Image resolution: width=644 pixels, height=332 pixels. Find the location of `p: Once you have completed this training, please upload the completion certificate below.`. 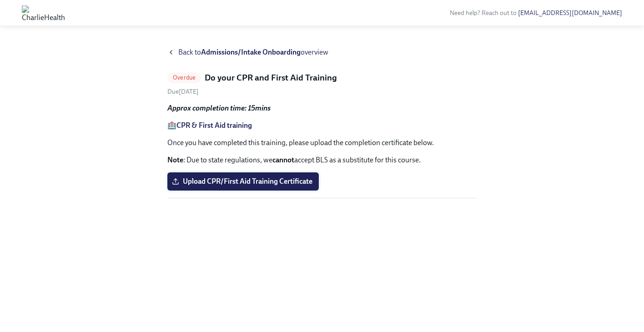

p: Once you have completed this training, please upload the completion certificate below. is located at coordinates (322, 143).